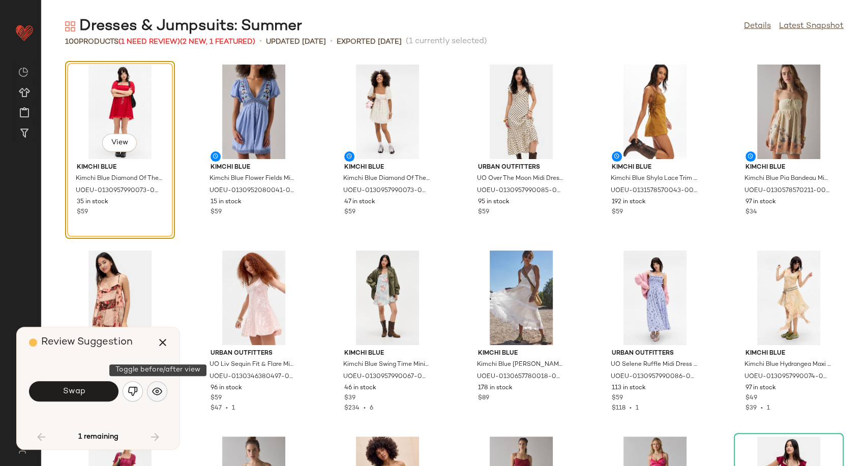 The width and height of the screenshot is (868, 466). What do you see at coordinates (119, 143) in the screenshot?
I see `span: View` at bounding box center [119, 143].